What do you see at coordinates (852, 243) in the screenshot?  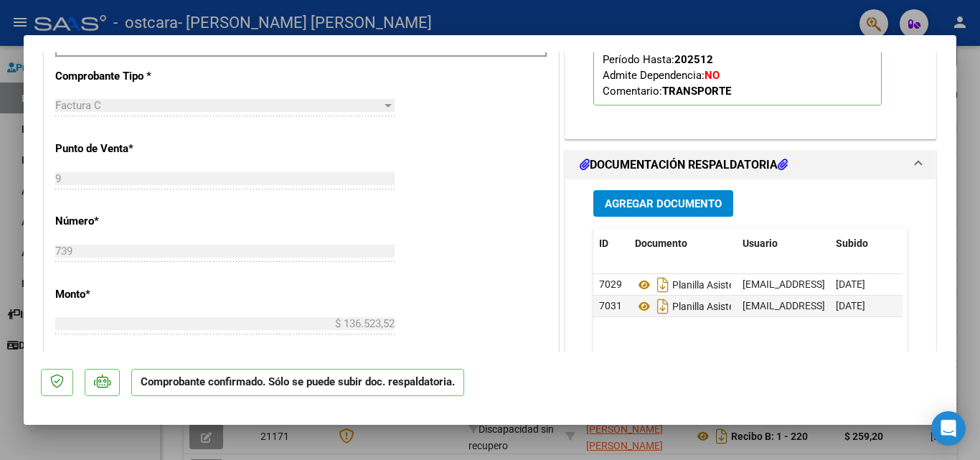 I see `span: Subido` at bounding box center [852, 243].